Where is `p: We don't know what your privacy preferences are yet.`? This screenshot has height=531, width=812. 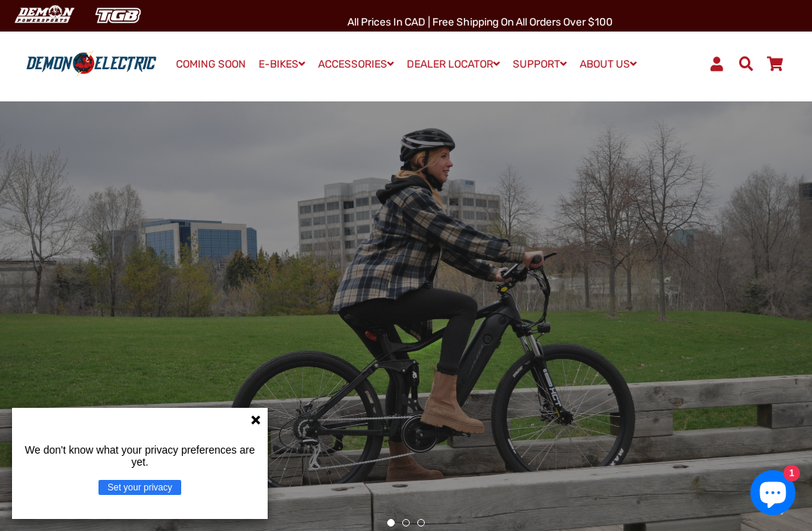 p: We don't know what your privacy preferences are yet. is located at coordinates (140, 456).